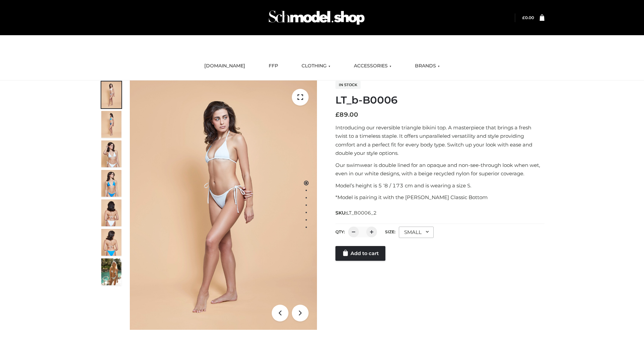 The image size is (644, 362). What do you see at coordinates (361, 213) in the screenshot?
I see `span: LT_B0006_2` at bounding box center [361, 213].